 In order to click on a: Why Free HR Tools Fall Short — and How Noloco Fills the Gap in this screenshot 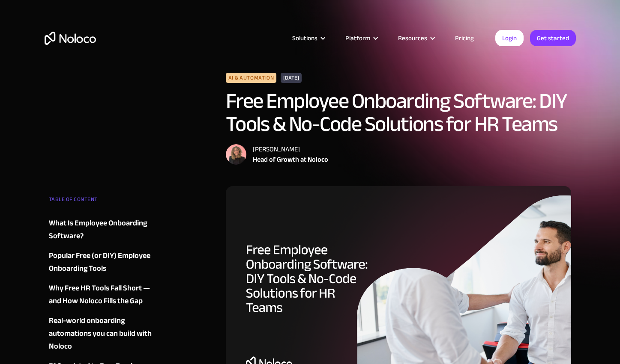, I will do `click(100, 295)`.